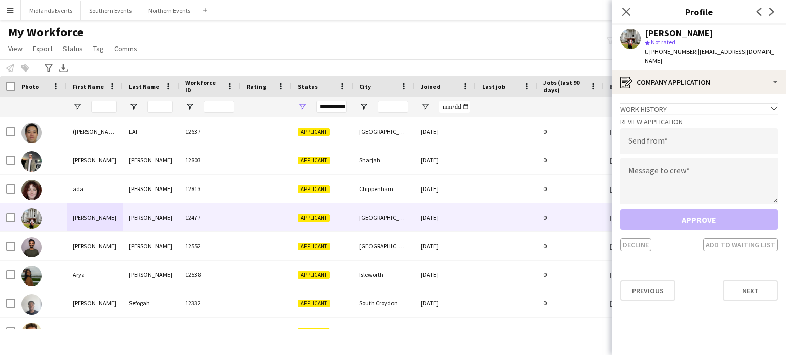 This screenshot has width=786, height=355. I want to click on img: Arya Banerjee, so click(32, 276).